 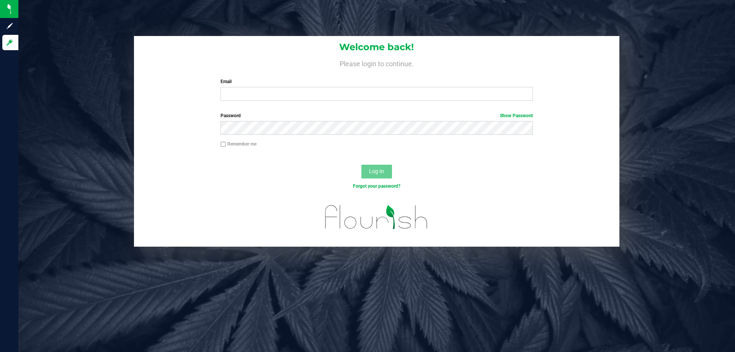 I want to click on inline-svg: Log in, so click(x=10, y=42).